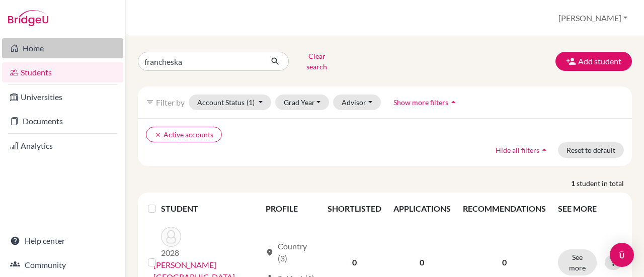 The height and width of the screenshot is (277, 644). I want to click on a: Universities, so click(63, 97).